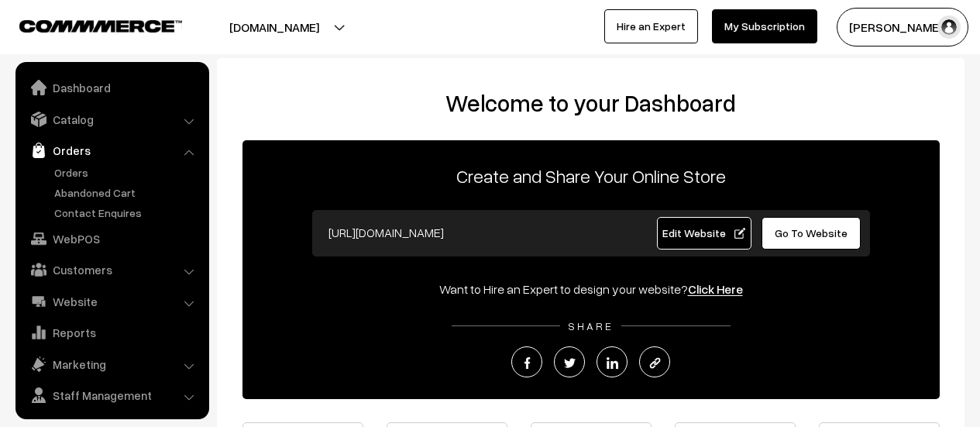  I want to click on a: COMMMERCE, so click(87, 25).